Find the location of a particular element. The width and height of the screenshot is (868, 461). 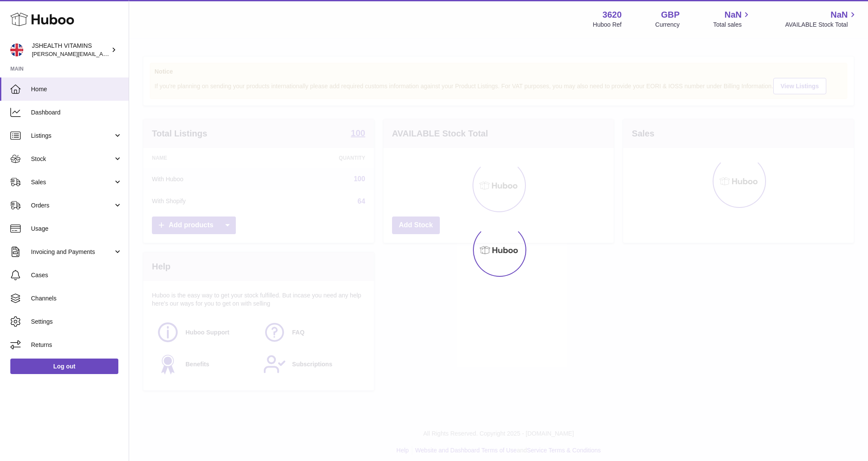

span: Cases is located at coordinates (76, 275).